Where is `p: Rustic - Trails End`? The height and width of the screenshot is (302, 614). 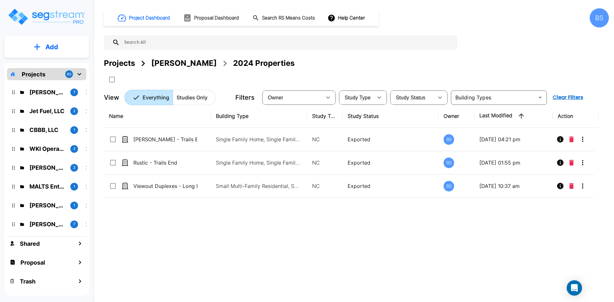
p: Rustic - Trails End is located at coordinates (165, 163).